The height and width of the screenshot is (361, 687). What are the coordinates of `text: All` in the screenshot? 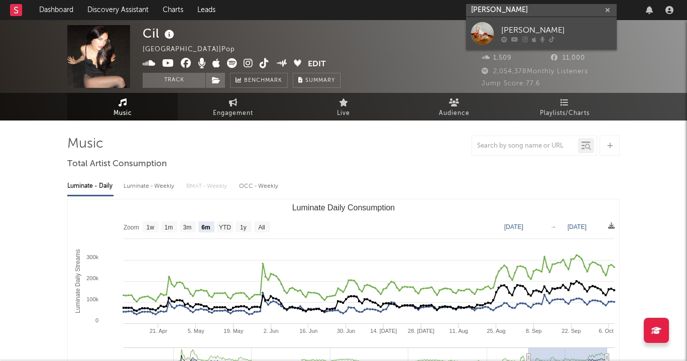 It's located at (261, 228).